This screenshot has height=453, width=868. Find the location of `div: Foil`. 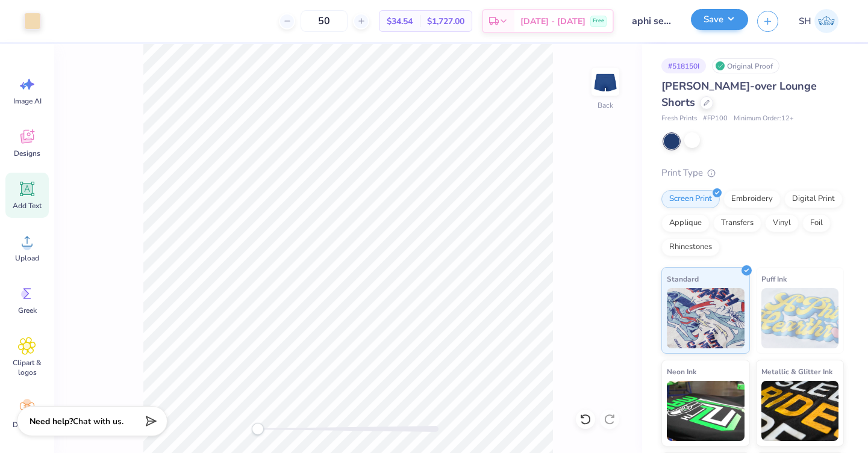

div: Foil is located at coordinates (816, 224).